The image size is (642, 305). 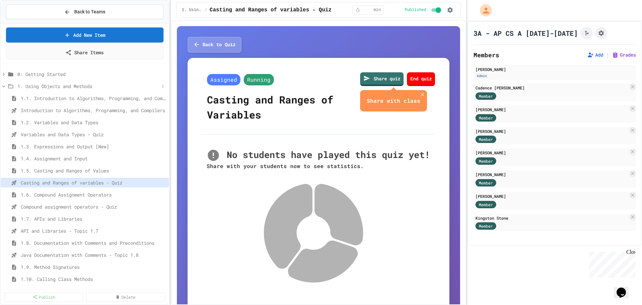 I want to click on button: More options, so click(x=163, y=86).